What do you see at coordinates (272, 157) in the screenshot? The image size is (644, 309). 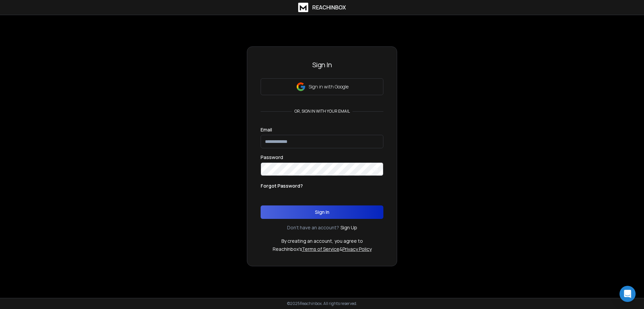 I see `label: Password` at bounding box center [272, 157].